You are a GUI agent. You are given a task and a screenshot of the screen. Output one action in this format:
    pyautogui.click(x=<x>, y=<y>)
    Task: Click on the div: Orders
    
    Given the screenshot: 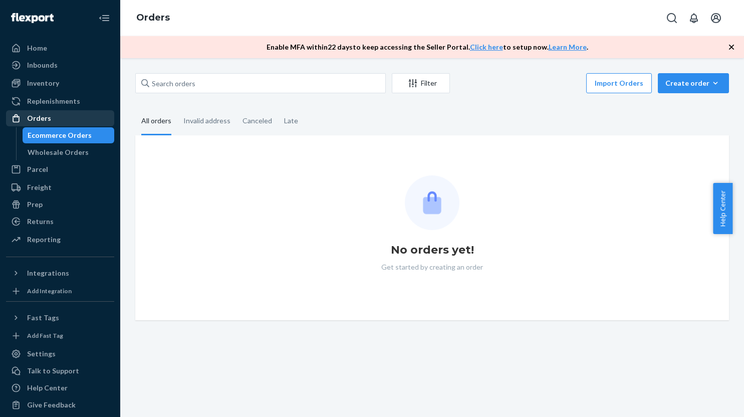 What is the action you would take?
    pyautogui.click(x=39, y=118)
    